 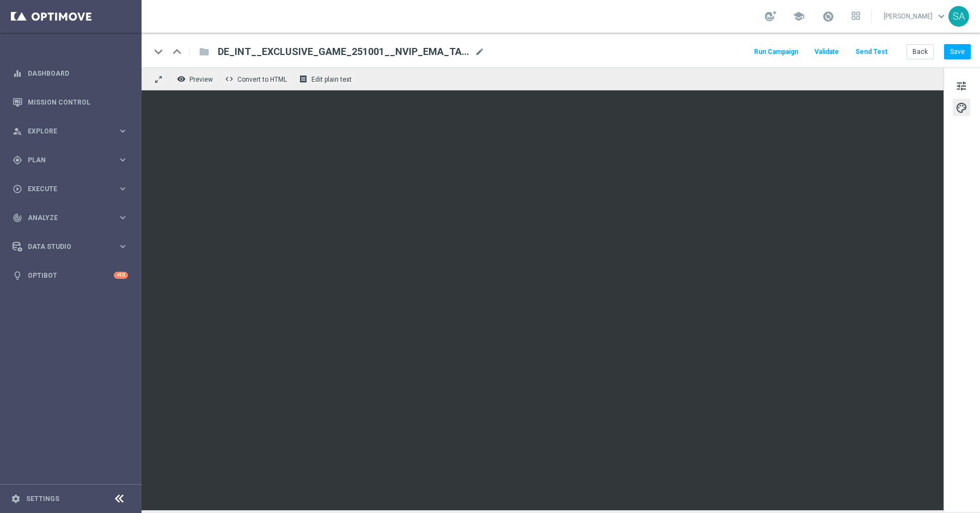 I want to click on a: Settings, so click(x=42, y=499).